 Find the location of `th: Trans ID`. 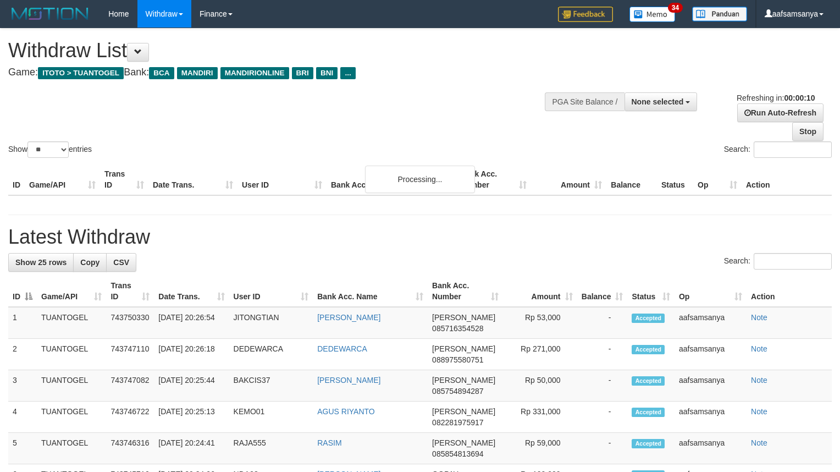

th: Trans ID is located at coordinates (124, 179).